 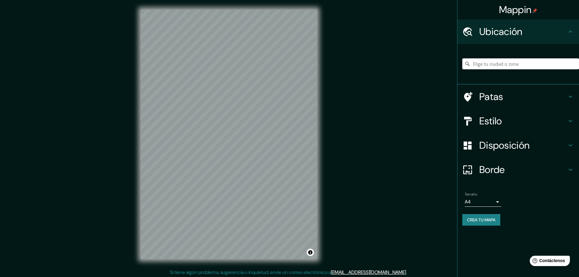 What do you see at coordinates (481, 220) in the screenshot?
I see `button: Crea tu mapa` at bounding box center [481, 220].